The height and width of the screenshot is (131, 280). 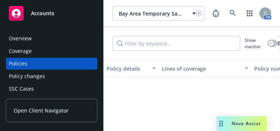 I want to click on span: Nova Assist, so click(x=246, y=123).